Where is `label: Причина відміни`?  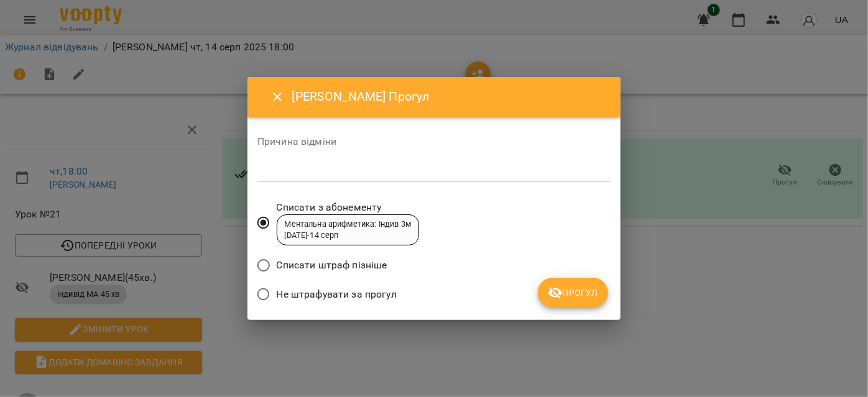
label: Причина відміни is located at coordinates (434, 141).